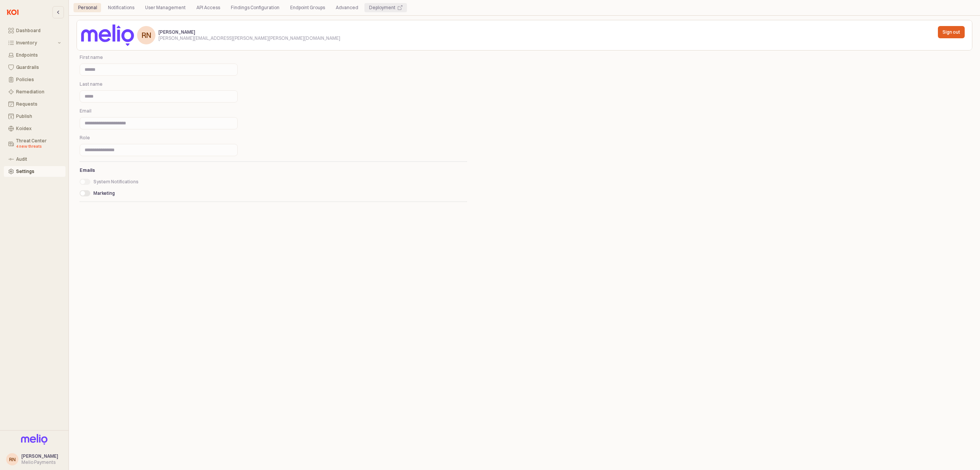  Describe the element at coordinates (35, 128) in the screenshot. I see `button: Koidex` at that location.